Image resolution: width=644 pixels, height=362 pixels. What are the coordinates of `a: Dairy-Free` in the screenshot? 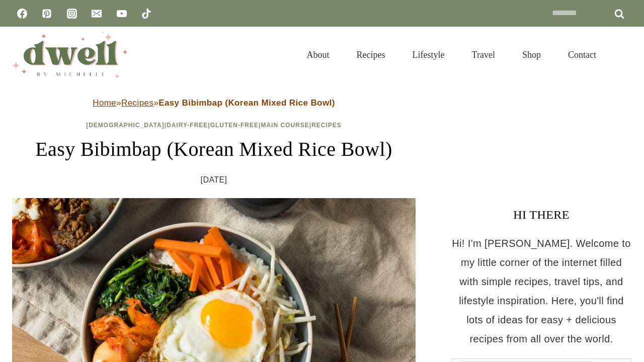 It's located at (187, 125).